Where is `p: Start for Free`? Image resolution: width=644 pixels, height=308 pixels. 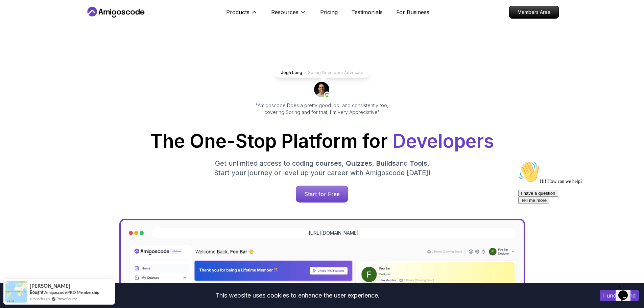
p: Start for Free is located at coordinates (322, 194).